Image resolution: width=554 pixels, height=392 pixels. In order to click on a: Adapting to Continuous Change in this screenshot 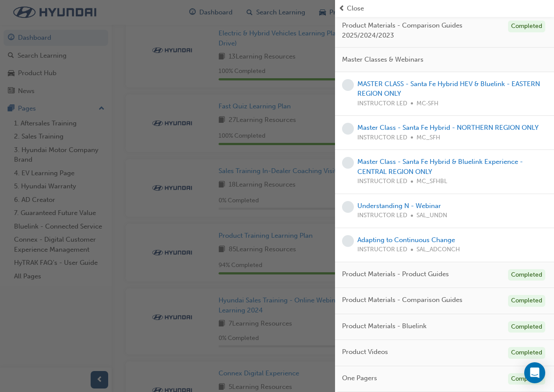, I will do `click(405, 240)`.